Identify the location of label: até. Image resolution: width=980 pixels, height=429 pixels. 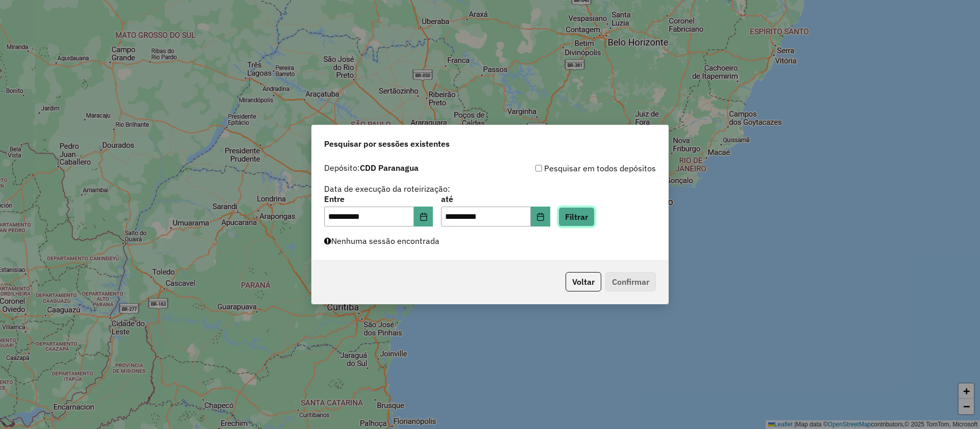
(495, 199).